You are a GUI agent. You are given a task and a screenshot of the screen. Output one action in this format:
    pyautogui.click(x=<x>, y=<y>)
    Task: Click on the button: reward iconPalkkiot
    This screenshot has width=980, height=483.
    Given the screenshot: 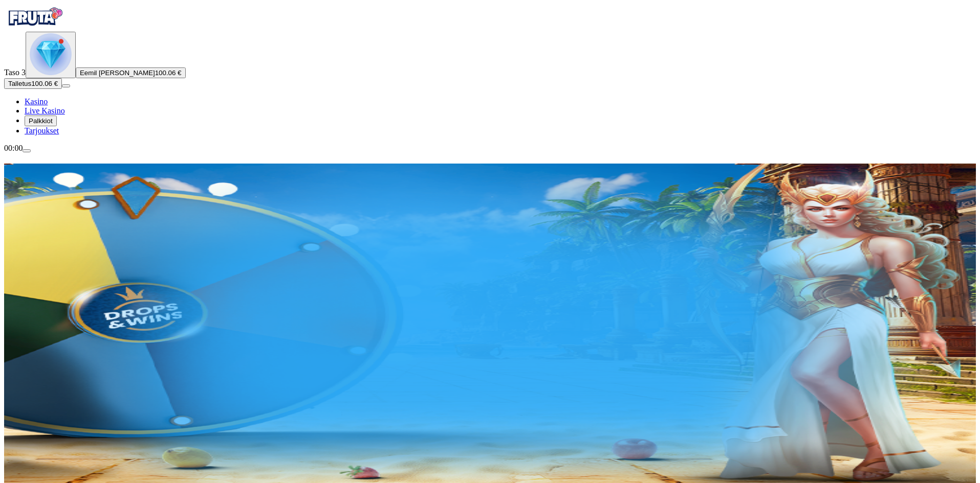 What is the action you would take?
    pyautogui.click(x=41, y=121)
    